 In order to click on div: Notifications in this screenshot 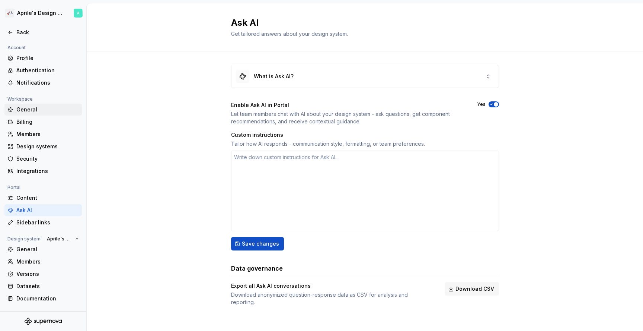, I will do `click(48, 83)`.